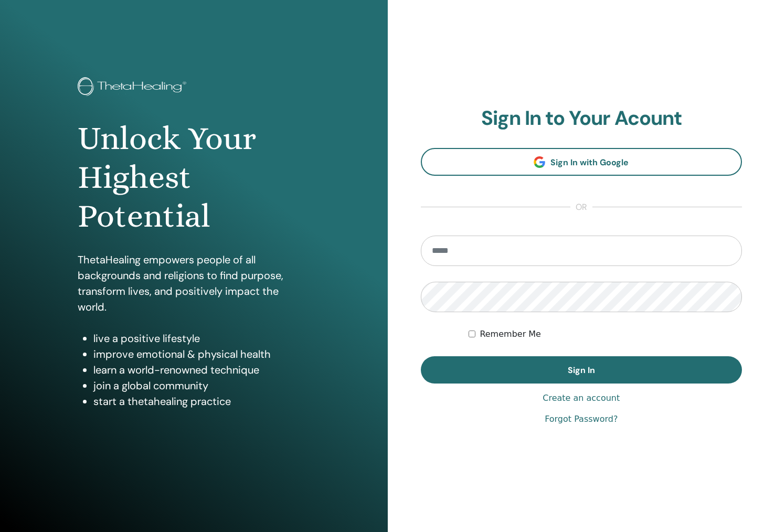 The height and width of the screenshot is (532, 775). What do you see at coordinates (194, 177) in the screenshot?
I see `h1: Unlock Your Highest Potential` at bounding box center [194, 177].